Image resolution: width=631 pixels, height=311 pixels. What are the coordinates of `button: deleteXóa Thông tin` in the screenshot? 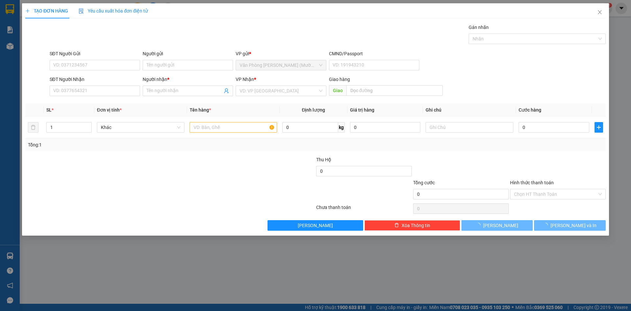 It's located at (412, 225).